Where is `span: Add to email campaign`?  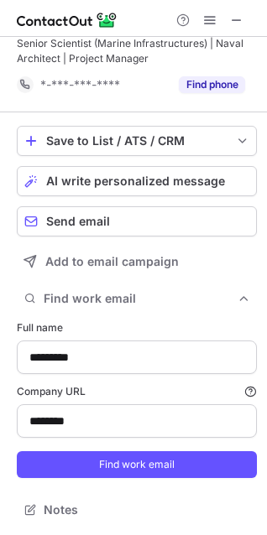
span: Add to email campaign is located at coordinates (112, 262).